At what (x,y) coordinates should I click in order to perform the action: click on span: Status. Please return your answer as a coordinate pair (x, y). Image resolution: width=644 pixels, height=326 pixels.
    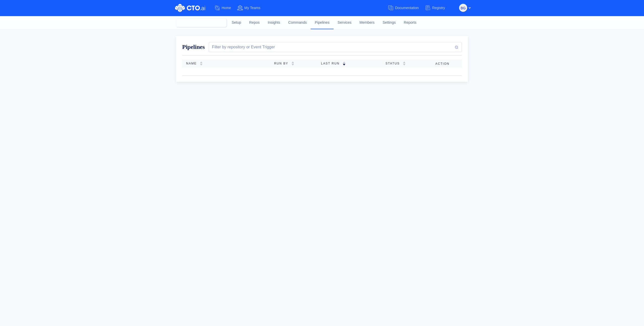
    Looking at the image, I should click on (394, 63).